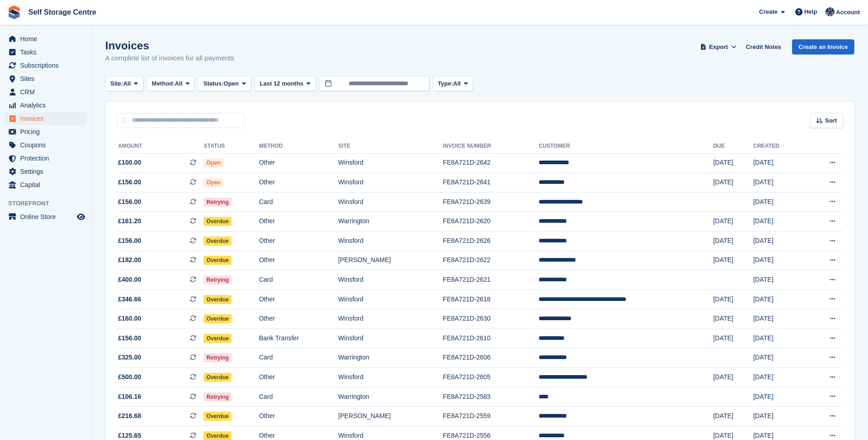  Describe the element at coordinates (48, 66) in the screenshot. I see `span: Subscriptions` at that location.